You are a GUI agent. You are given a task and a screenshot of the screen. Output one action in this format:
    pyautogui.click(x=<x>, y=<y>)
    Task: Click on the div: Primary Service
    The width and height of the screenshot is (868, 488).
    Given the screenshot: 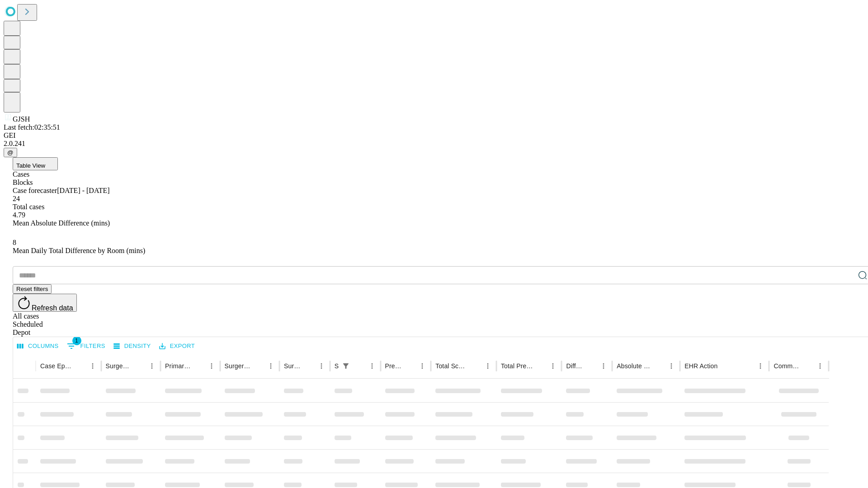 What is the action you would take?
    pyautogui.click(x=178, y=366)
    